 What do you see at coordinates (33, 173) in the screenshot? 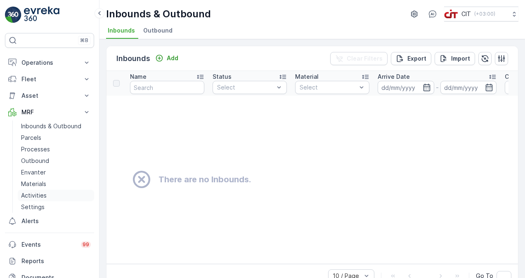
I see `p: Envanter` at bounding box center [33, 173].